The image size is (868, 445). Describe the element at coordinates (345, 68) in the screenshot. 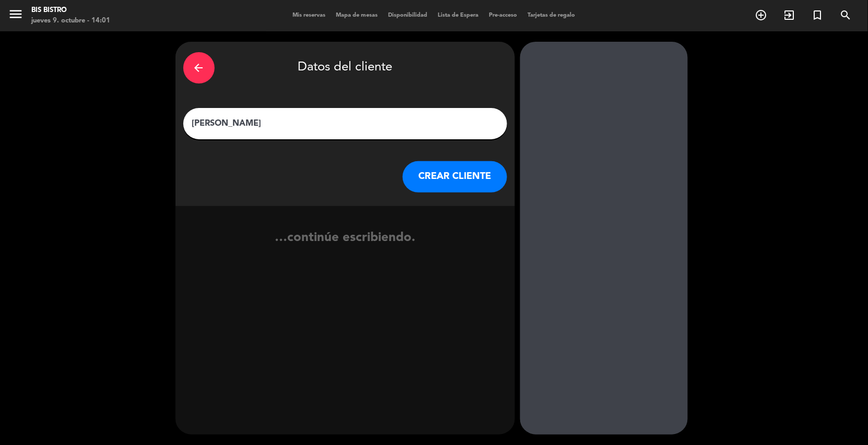

I see `div: Datos del cliente` at that location.